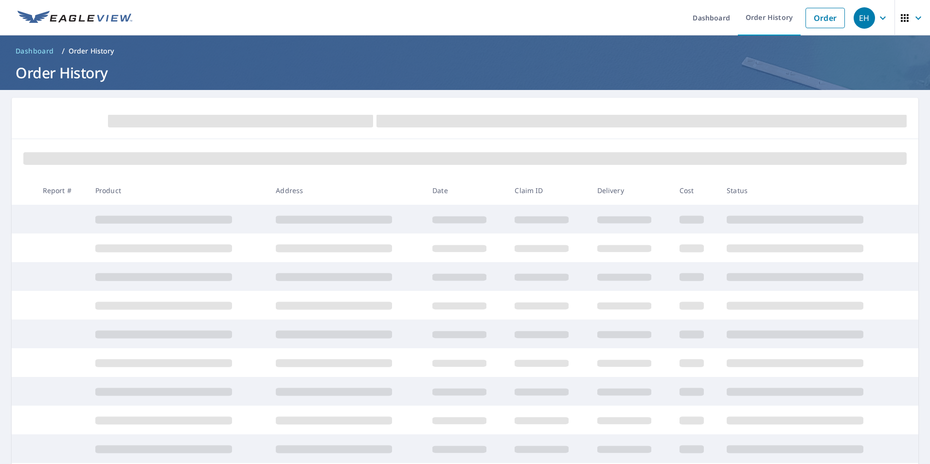 The width and height of the screenshot is (930, 464). Describe the element at coordinates (35, 51) in the screenshot. I see `a: Dashboard` at that location.